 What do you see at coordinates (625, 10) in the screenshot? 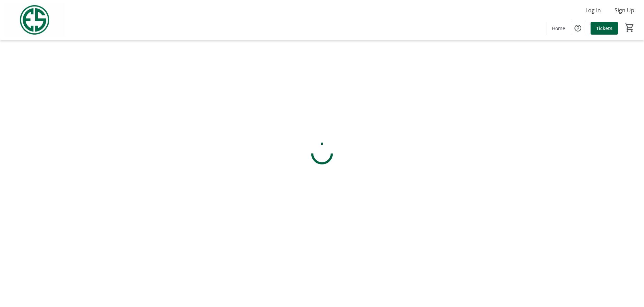
I see `button: Sign Up` at bounding box center [625, 10].